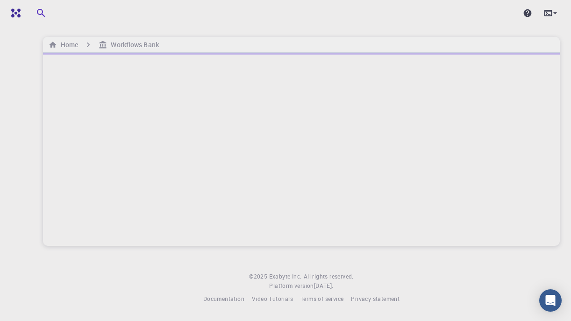 The image size is (571, 321). What do you see at coordinates (67, 45) in the screenshot?
I see `h6: Home` at bounding box center [67, 45].